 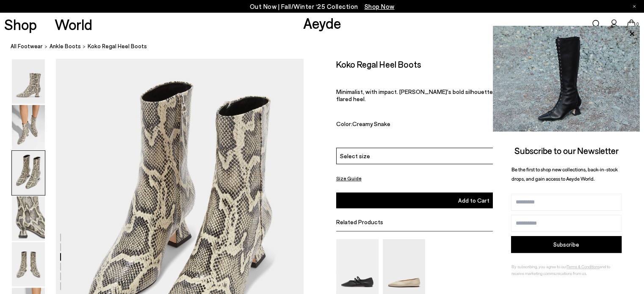 What do you see at coordinates (21, 24) in the screenshot?
I see `a: Shop` at bounding box center [21, 24].